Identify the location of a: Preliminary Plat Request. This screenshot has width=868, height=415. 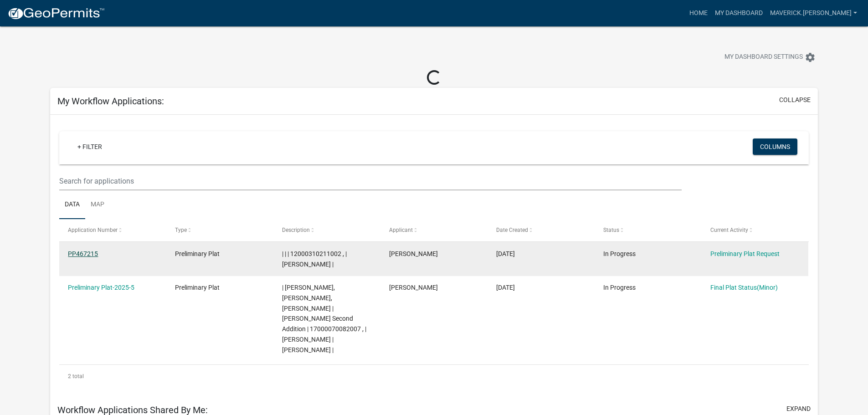
(745, 254).